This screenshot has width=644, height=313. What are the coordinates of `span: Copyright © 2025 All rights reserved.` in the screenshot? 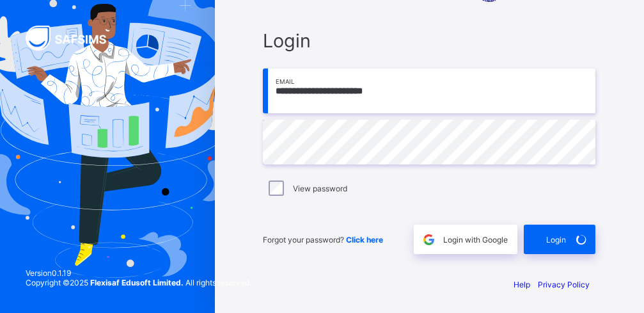 It's located at (138, 282).